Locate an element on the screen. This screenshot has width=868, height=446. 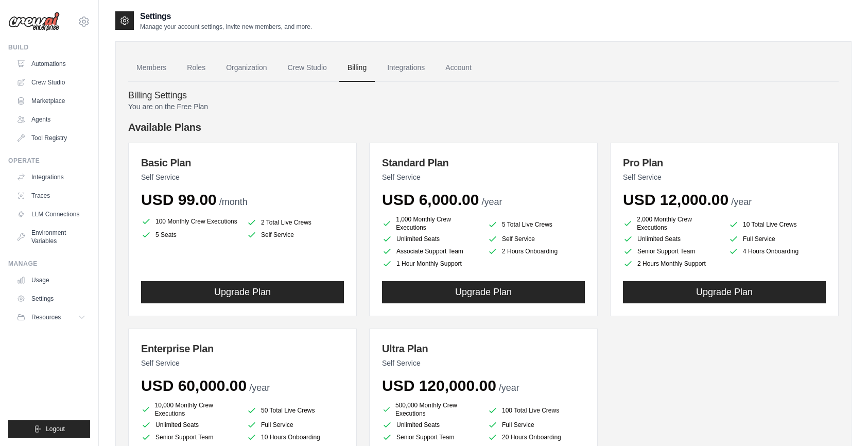
li: 50 Total Live Crews is located at coordinates (295, 410).